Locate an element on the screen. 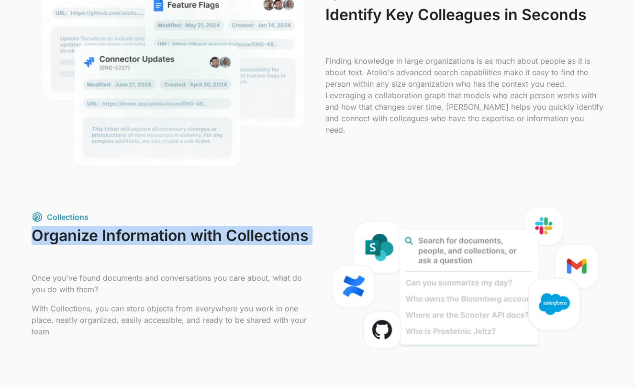 This screenshot has width=635, height=388. p: Once you've found documents and conversations you care about, what do you do with them? is located at coordinates (170, 283).